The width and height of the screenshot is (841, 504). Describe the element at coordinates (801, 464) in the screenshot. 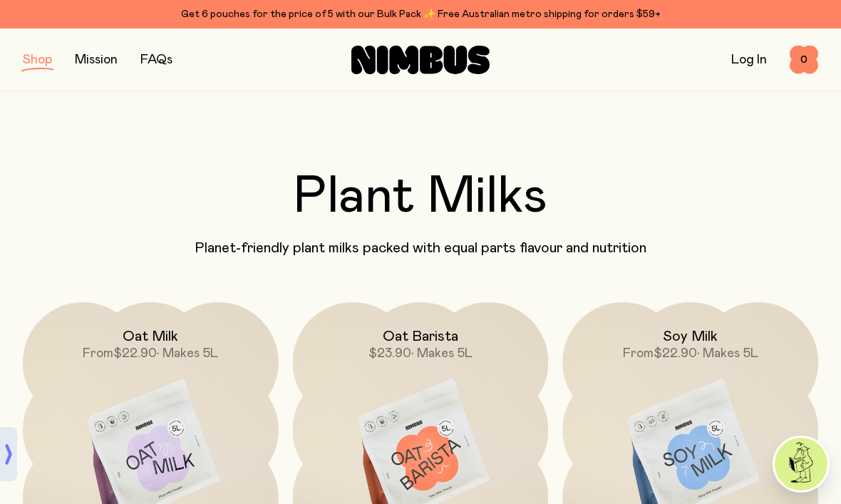

I see `img: agent` at that location.